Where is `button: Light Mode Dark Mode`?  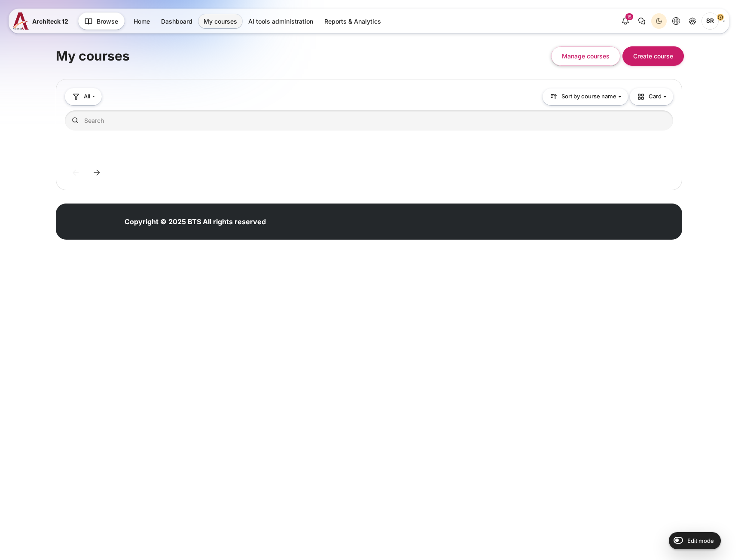 button: Light Mode Dark Mode is located at coordinates (659, 21).